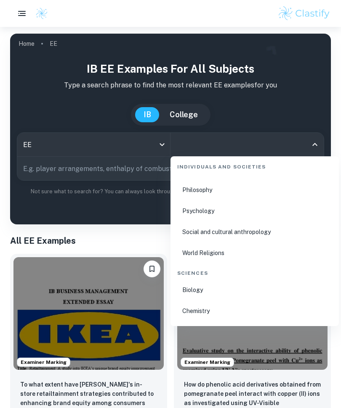  What do you see at coordinates (159, 169) in the screenshot?
I see `input: E.g. player arrangements, enthalpy of combustion, analysis of a big city...` at bounding box center [159, 169].